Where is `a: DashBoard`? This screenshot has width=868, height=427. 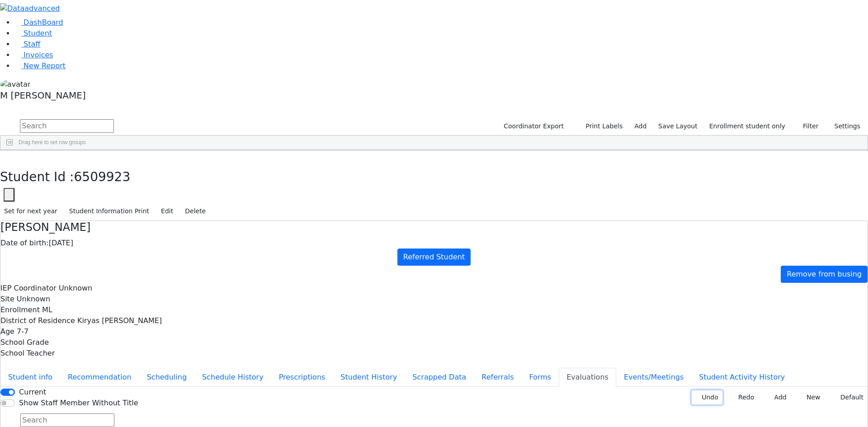 a: DashBoard is located at coordinates (39, 22).